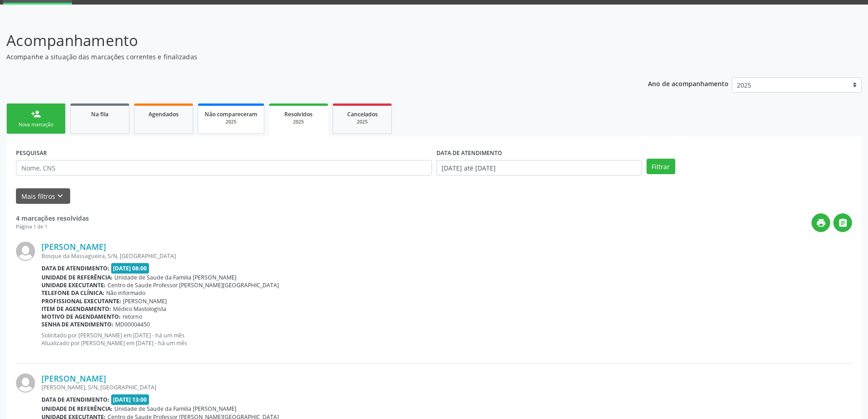 Image resolution: width=868 pixels, height=419 pixels. Describe the element at coordinates (821, 223) in the screenshot. I see `i: print` at that location.